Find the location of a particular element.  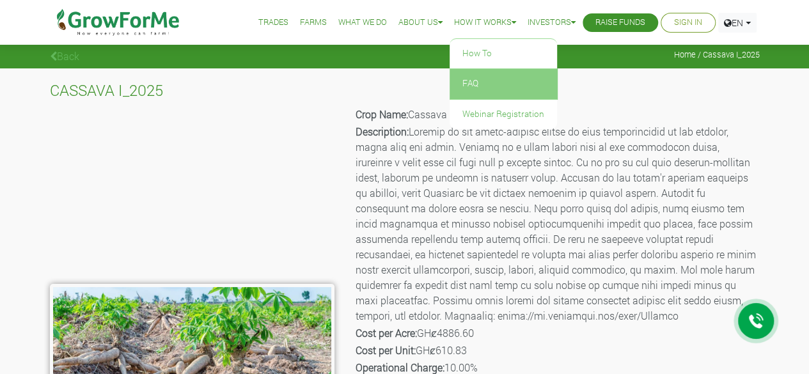

a: Trades is located at coordinates (273, 22).